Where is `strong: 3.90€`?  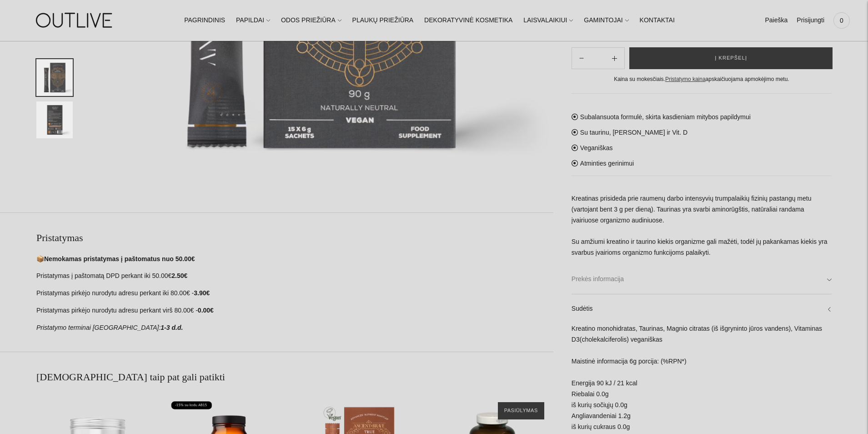
strong: 3.90€ is located at coordinates (202, 293).